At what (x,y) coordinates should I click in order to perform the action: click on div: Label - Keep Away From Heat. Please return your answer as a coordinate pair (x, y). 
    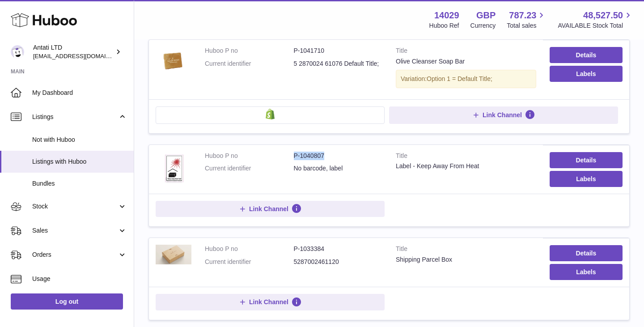
    Looking at the image, I should click on (466, 166).